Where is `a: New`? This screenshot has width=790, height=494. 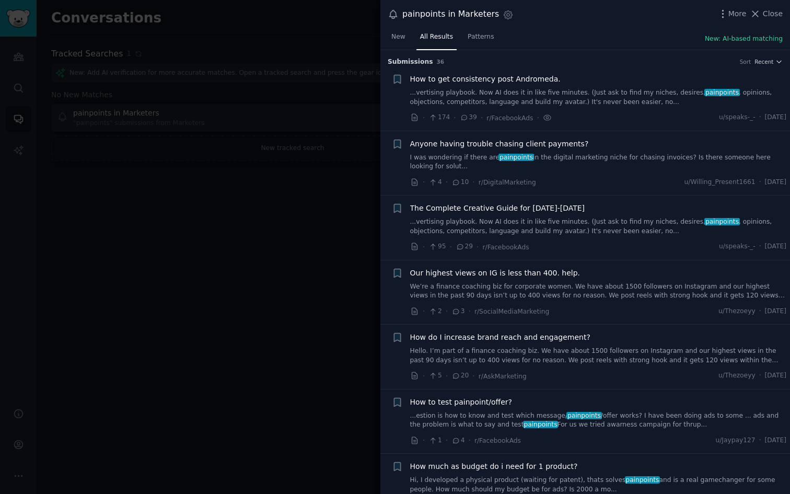 a: New is located at coordinates (398, 39).